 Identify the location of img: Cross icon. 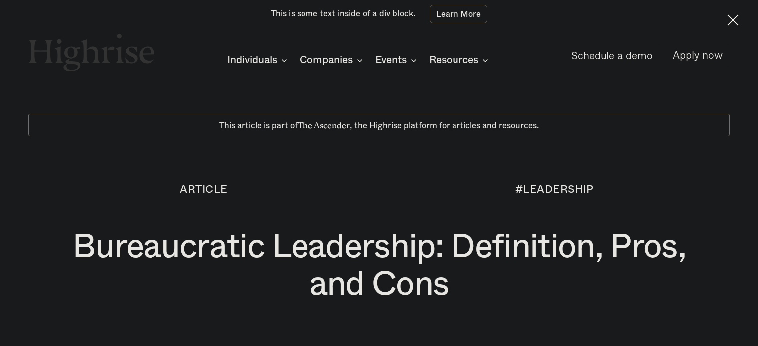
(733, 20).